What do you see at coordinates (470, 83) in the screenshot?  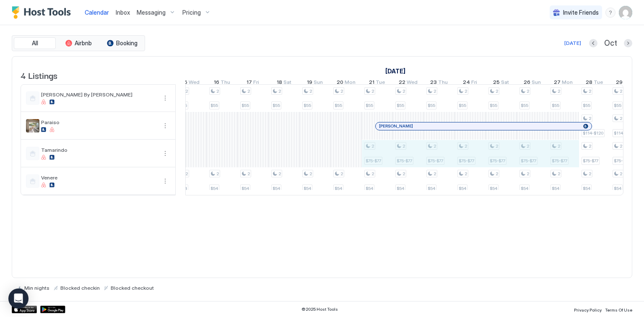 I see `a: October 24, 2025` at bounding box center [470, 83].